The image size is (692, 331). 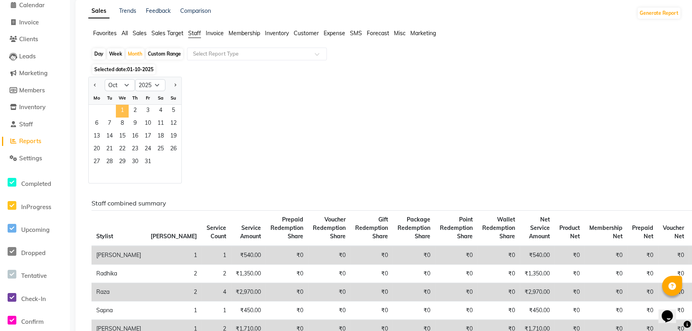 What do you see at coordinates (251, 232) in the screenshot?
I see `span: Service Amount` at bounding box center [251, 232].